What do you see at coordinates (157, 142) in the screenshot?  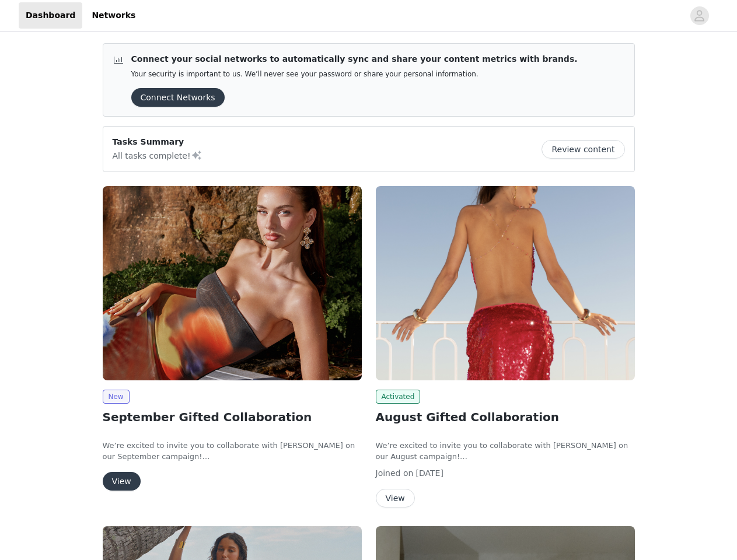 I see `p: Tasks Summary` at bounding box center [157, 142].